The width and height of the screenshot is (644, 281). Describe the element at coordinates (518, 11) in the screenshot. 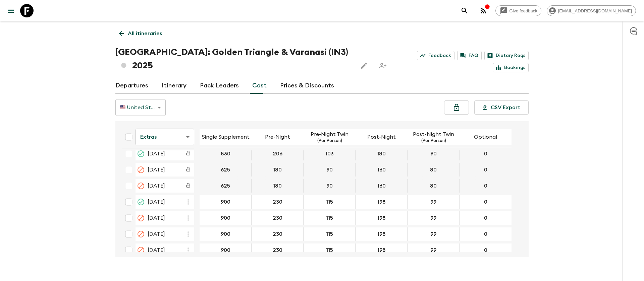

I see `a: Give feedback` at that location.